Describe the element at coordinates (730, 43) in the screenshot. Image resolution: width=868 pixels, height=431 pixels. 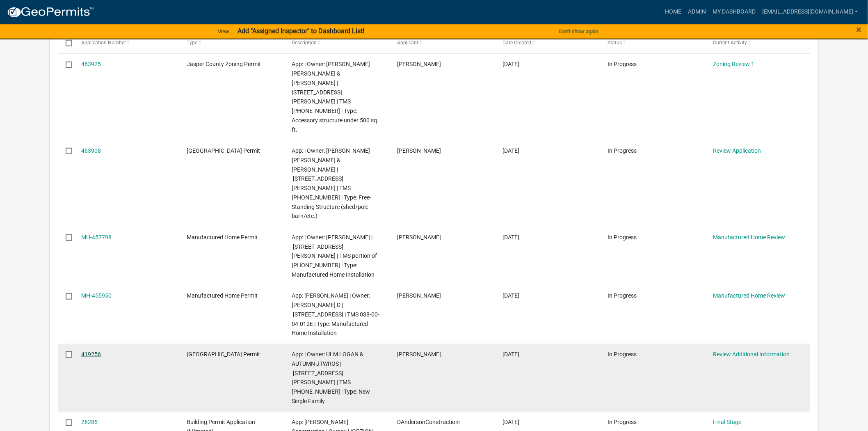
I see `span: Current Activity` at that location.